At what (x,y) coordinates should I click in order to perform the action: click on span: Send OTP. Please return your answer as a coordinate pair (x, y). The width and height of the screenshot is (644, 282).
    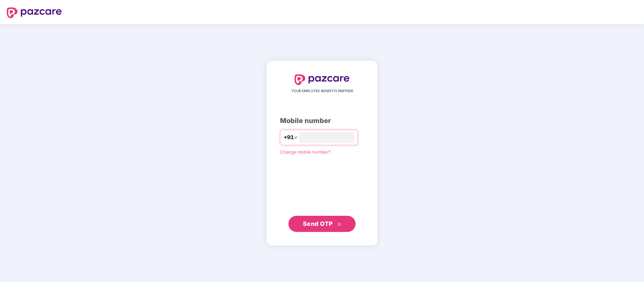
    Looking at the image, I should click on (317, 223).